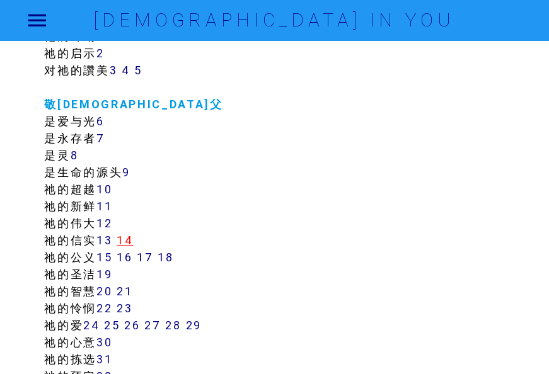 This screenshot has width=549, height=374. Describe the element at coordinates (104, 274) in the screenshot. I see `a: 19` at that location.